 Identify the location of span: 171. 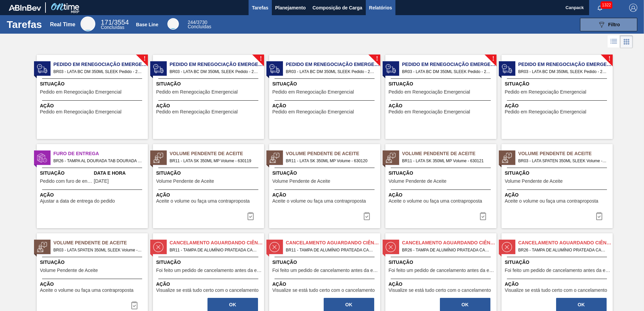
(106, 22).